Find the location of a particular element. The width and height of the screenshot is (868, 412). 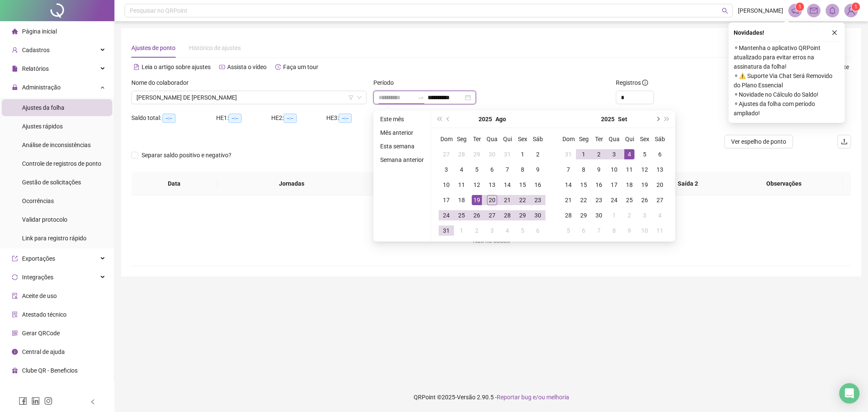

button: next-year is located at coordinates (657, 119).